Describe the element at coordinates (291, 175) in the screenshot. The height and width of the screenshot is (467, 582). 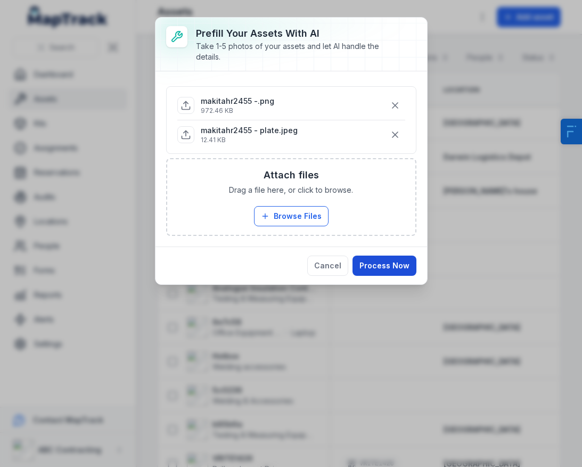
I see `h3: Attach files` at that location.